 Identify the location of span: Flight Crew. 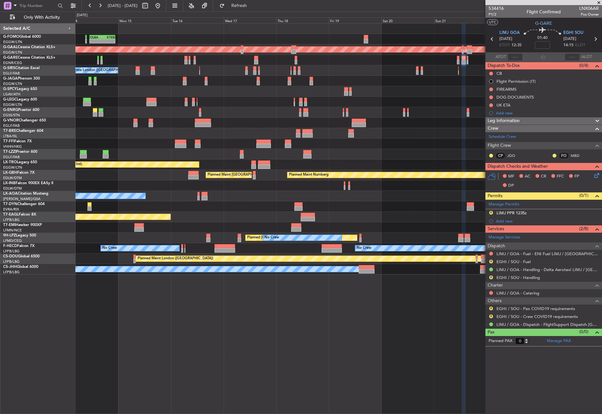
(499, 145).